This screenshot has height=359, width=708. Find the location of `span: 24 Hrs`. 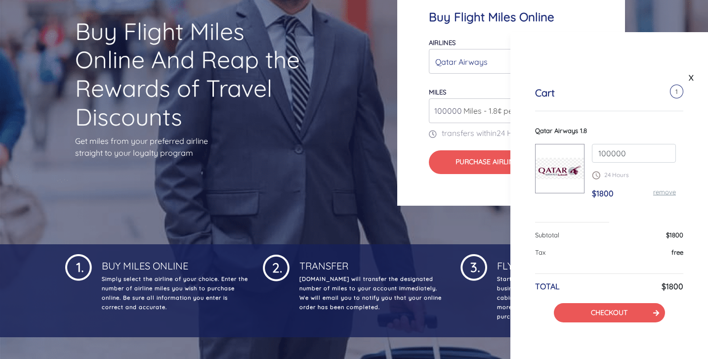

span: 24 Hrs is located at coordinates (508, 133).